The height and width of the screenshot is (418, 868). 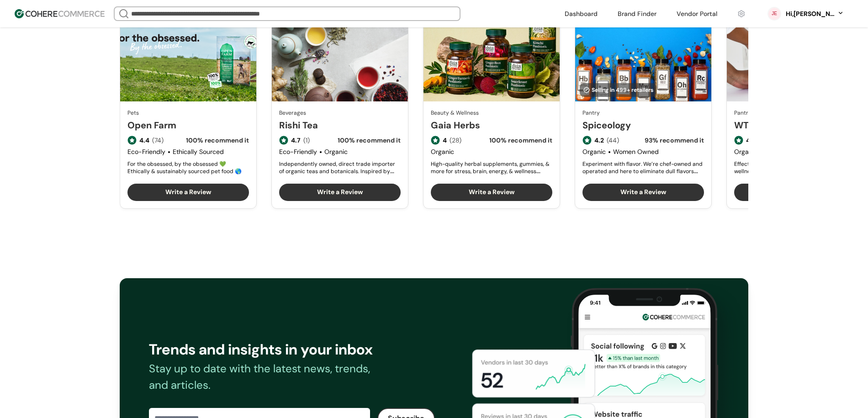 What do you see at coordinates (188, 125) in the screenshot?
I see `a: Open Farm` at bounding box center [188, 125].